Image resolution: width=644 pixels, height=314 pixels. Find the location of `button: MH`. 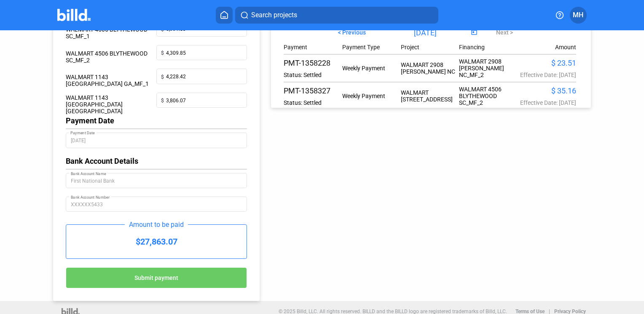

button: MH is located at coordinates (578, 15).